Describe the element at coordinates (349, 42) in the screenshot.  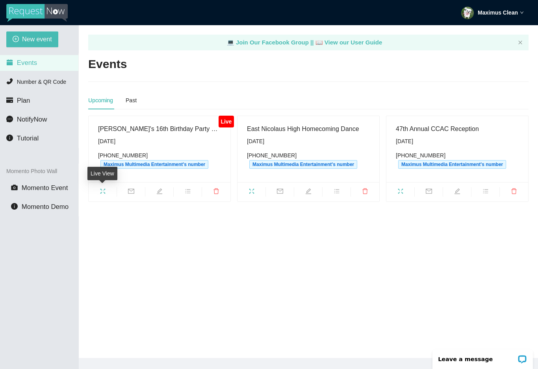
I see `a: laptop View our User Guide` at that location.